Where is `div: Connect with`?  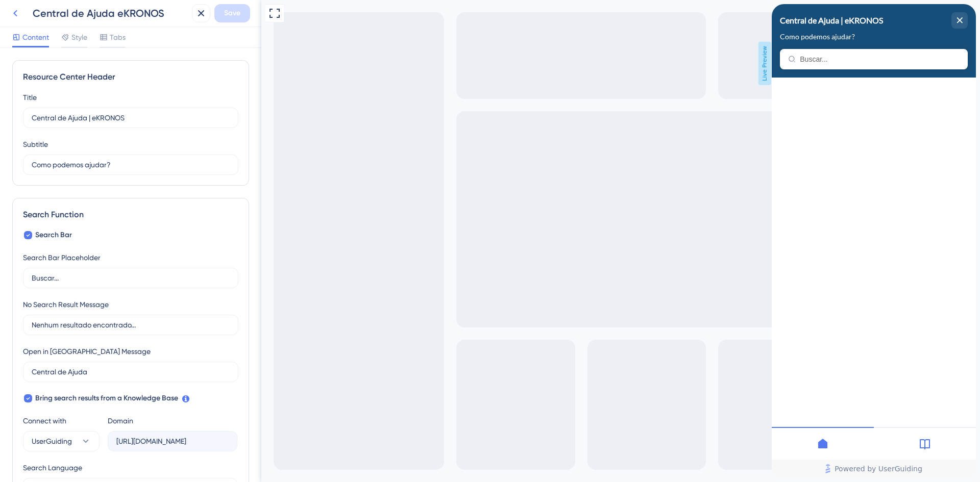 div: Connect with is located at coordinates (61, 421).